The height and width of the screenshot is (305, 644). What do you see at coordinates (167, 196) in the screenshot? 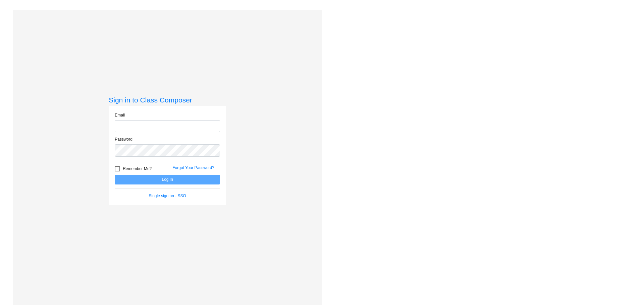
I see `a: Single sign on - SSO` at bounding box center [167, 196].